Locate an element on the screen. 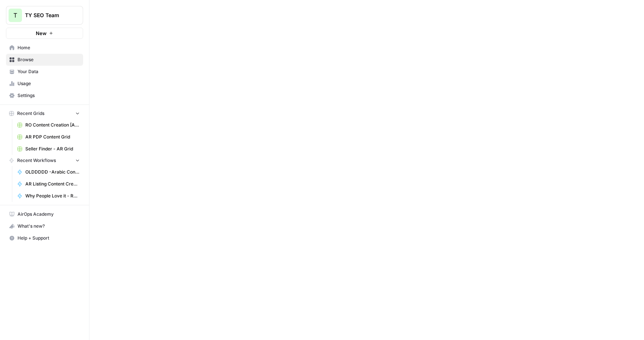 Image resolution: width=644 pixels, height=340 pixels. span: New is located at coordinates (41, 33).